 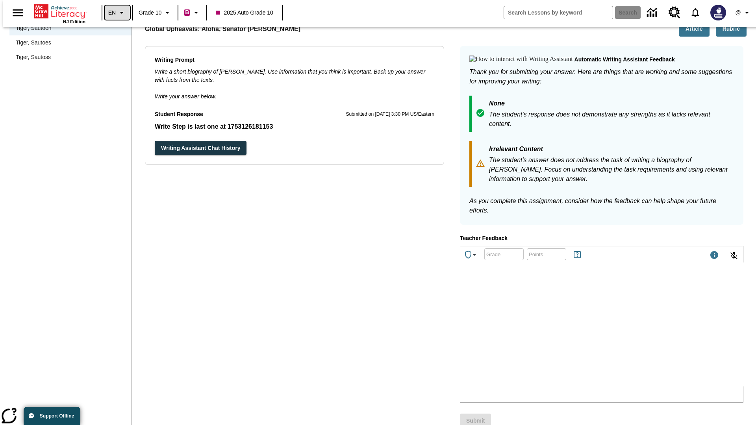 What do you see at coordinates (694, 29) in the screenshot?
I see `button: Article, Will open in new tab` at bounding box center [694, 29].